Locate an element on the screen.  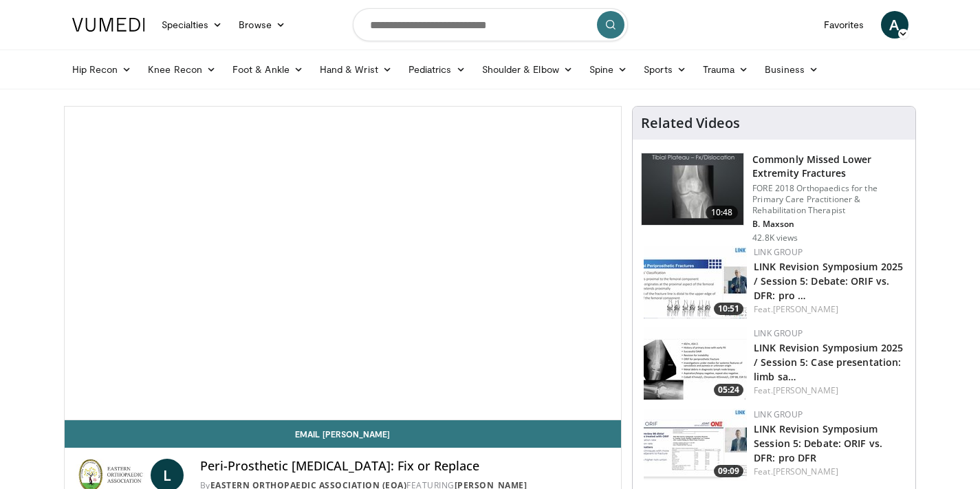
a: 10:51 is located at coordinates (696, 282).